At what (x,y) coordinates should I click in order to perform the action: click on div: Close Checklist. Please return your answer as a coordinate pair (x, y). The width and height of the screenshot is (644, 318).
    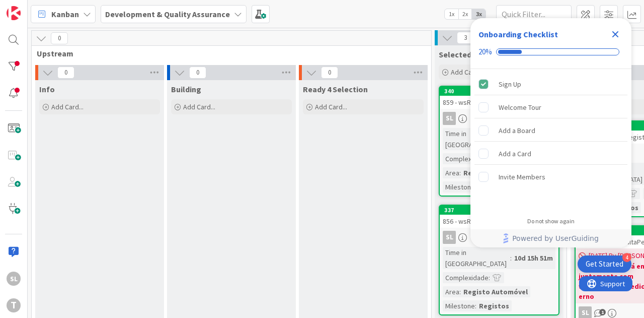
    Looking at the image, I should click on (615, 34).